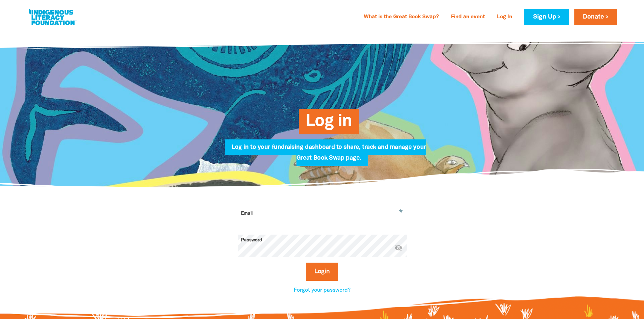 This screenshot has height=319, width=644. Describe the element at coordinates (546, 17) in the screenshot. I see `a: Sign Up` at that location.